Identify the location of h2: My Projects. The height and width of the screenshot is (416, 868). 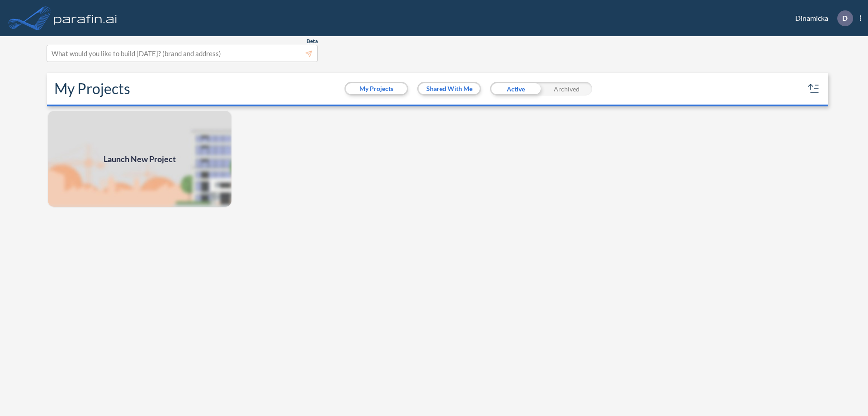
(92, 88).